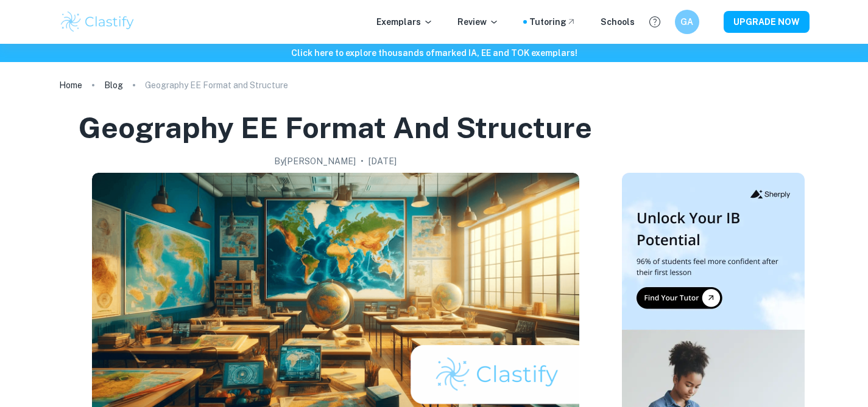 The height and width of the screenshot is (407, 868). Describe the element at coordinates (553, 22) in the screenshot. I see `a: Tutoring` at that location.